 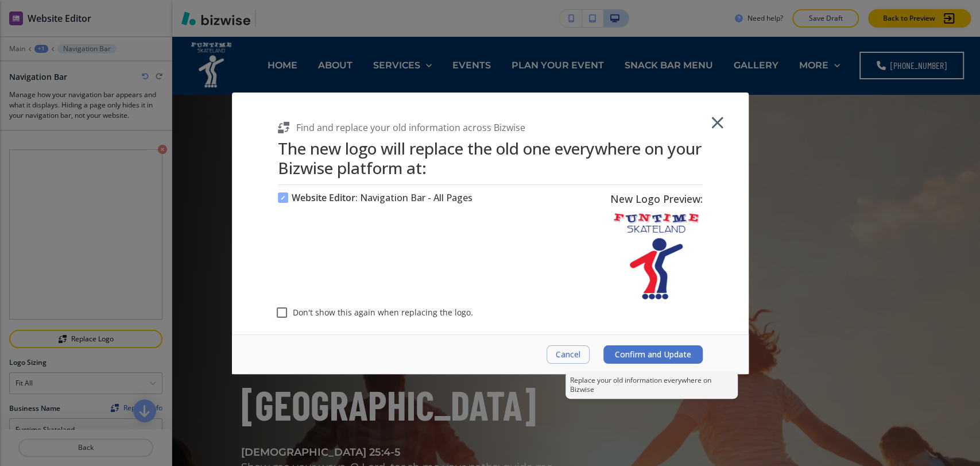 I want to click on button: Cancel, so click(x=568, y=354).